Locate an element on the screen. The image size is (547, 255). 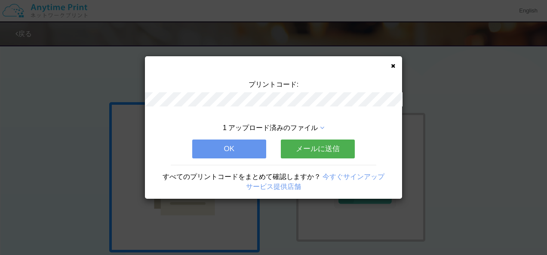
span: すべてのプリントコードをまとめて確認しますか？ is located at coordinates (242, 177).